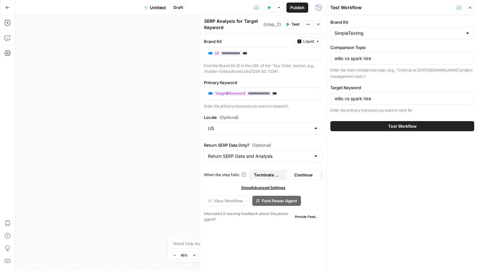 This screenshot has width=478, height=271. Describe the element at coordinates (263, 145) in the screenshot. I see `label: Return SERP Data Only?` at that location.